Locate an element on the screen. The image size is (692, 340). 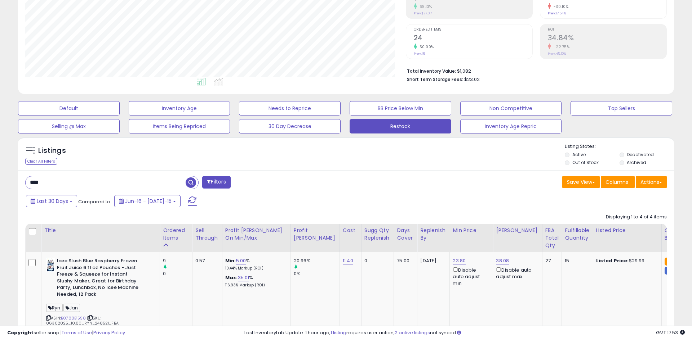
div: Replenish By is located at coordinates (433, 235).